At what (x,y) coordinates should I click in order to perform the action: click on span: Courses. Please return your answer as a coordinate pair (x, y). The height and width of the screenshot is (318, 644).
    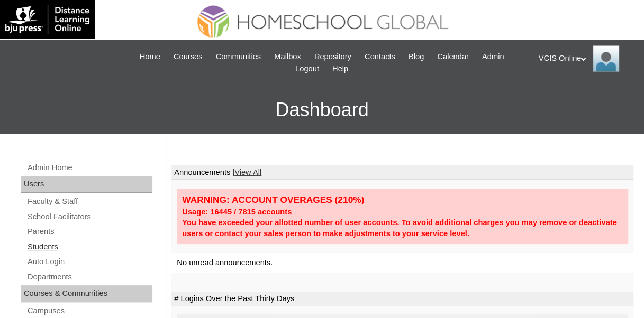
    Looking at the image, I should click on (188, 56).